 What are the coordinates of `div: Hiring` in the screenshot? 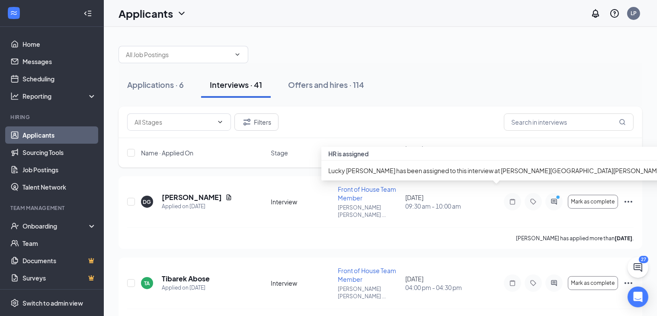 It's located at (52, 117).